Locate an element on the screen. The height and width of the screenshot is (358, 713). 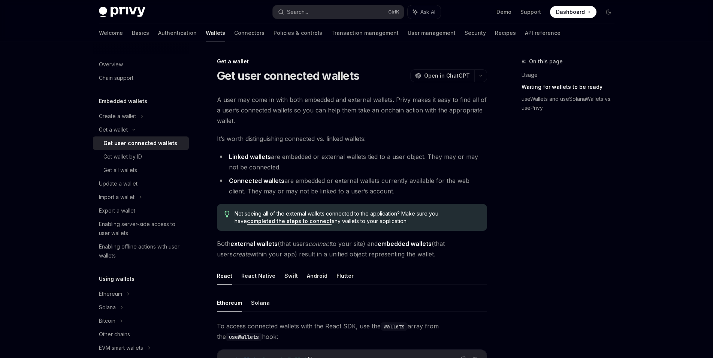
strong: embedded wallets is located at coordinates (405, 244).